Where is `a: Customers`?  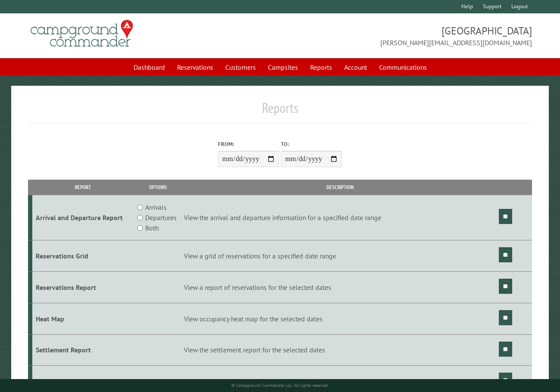 a: Customers is located at coordinates (240, 68).